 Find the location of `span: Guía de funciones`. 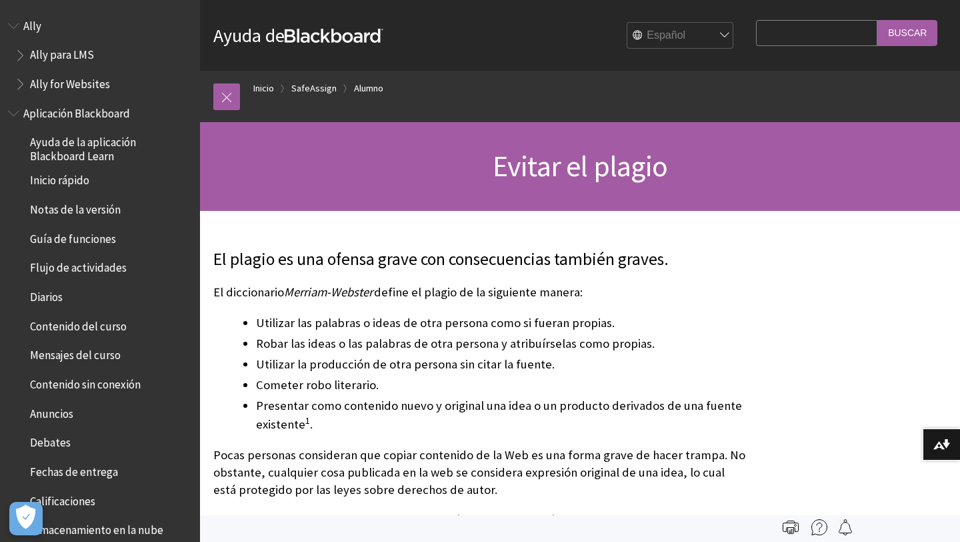

span: Guía de funciones is located at coordinates (73, 236).